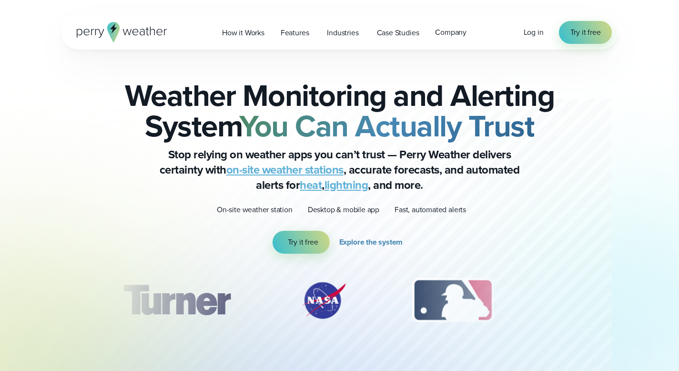 This screenshot has width=679, height=371. I want to click on a: on-site weather stations, so click(285, 170).